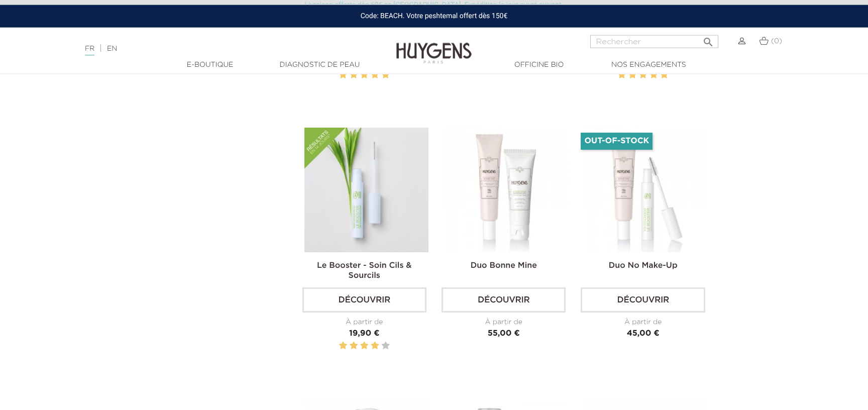  Describe the element at coordinates (649, 65) in the screenshot. I see `a: Nos engagements` at that location.